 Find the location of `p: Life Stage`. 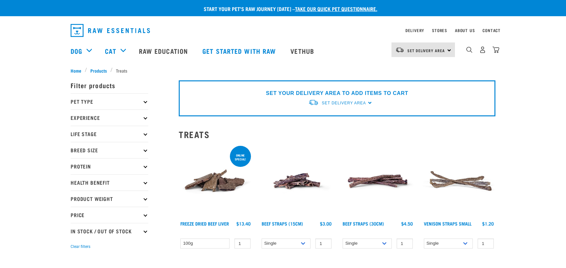

p: Life Stage is located at coordinates (110, 134).